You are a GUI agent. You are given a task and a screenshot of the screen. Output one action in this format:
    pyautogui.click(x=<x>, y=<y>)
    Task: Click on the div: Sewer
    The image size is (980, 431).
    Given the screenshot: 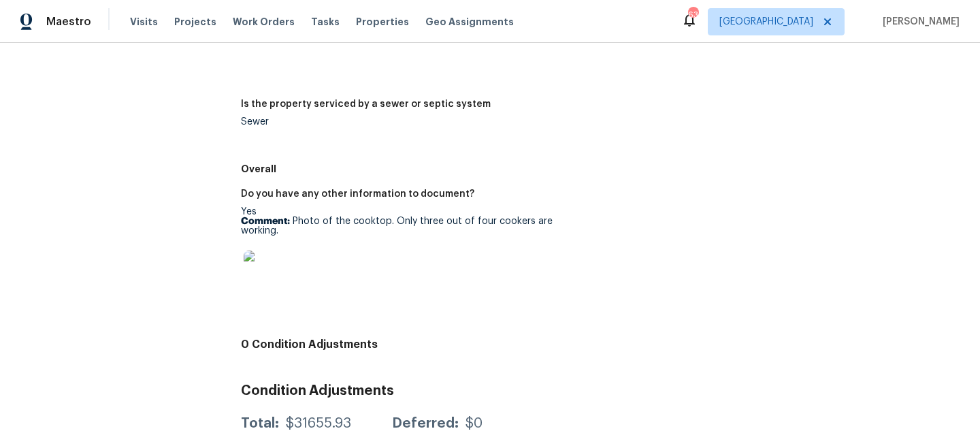 What is the action you would take?
    pyautogui.click(x=416, y=122)
    